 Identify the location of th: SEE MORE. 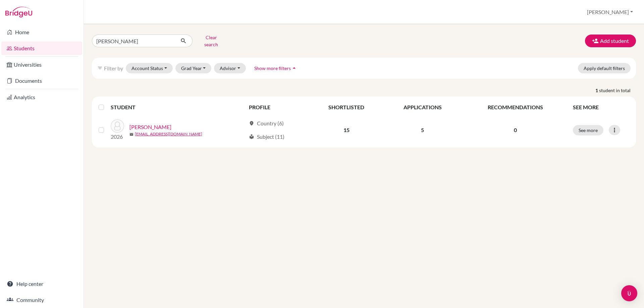
(602, 108).